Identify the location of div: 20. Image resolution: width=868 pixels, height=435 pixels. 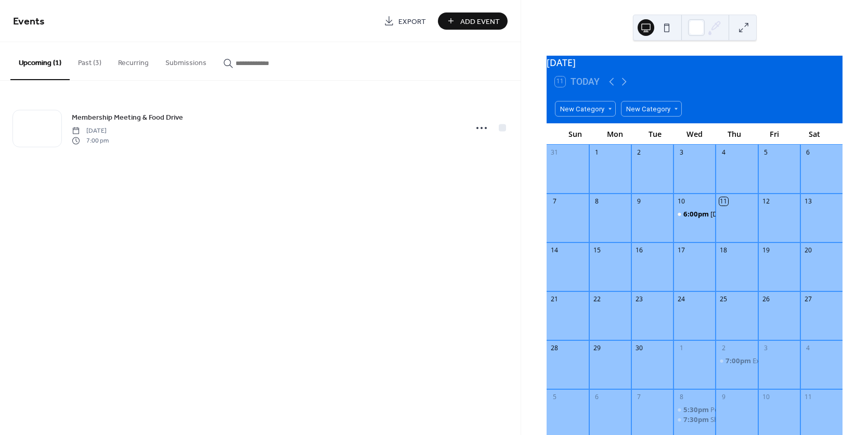
(808, 250).